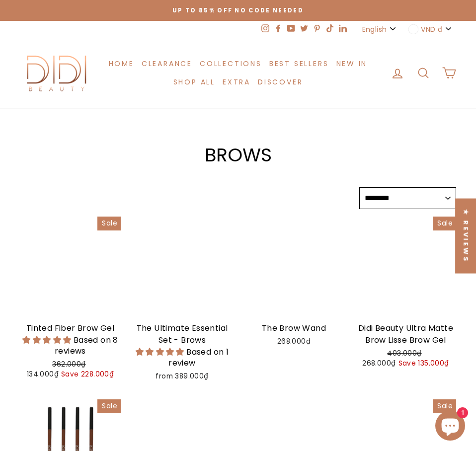 Image resolution: width=476 pixels, height=451 pixels. I want to click on a: Extra, so click(236, 82).